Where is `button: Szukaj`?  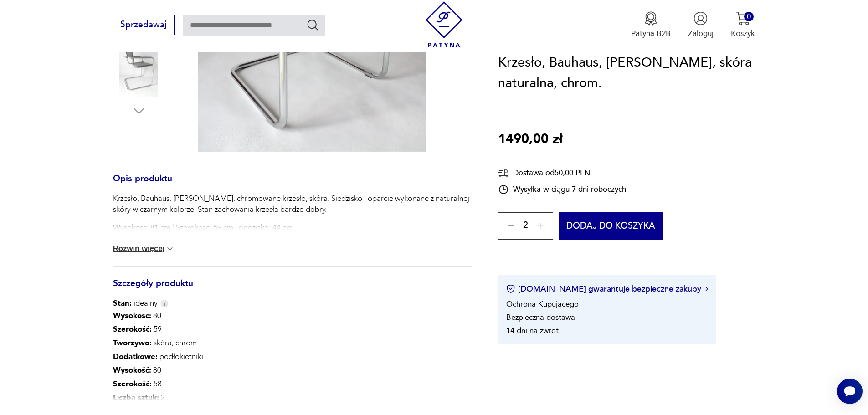 button: Szukaj is located at coordinates (313, 25).